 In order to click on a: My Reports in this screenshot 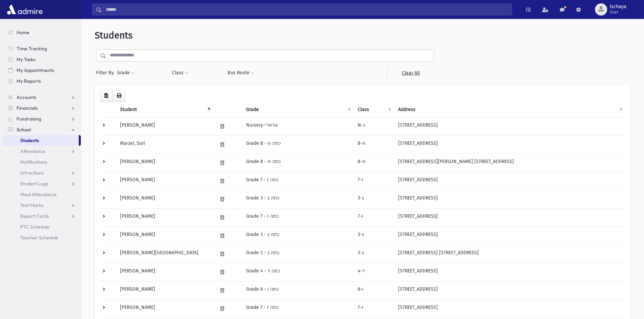, I will do `click(42, 81)`.